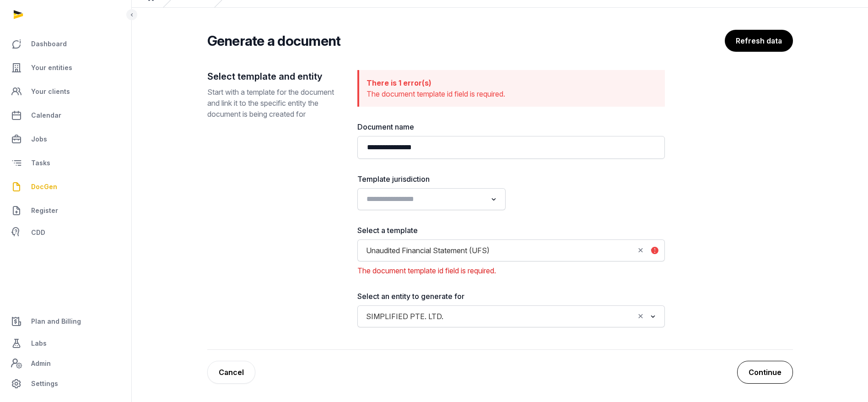 The height and width of the screenshot is (402, 868). I want to click on label: Select an entity to generate for, so click(511, 296).